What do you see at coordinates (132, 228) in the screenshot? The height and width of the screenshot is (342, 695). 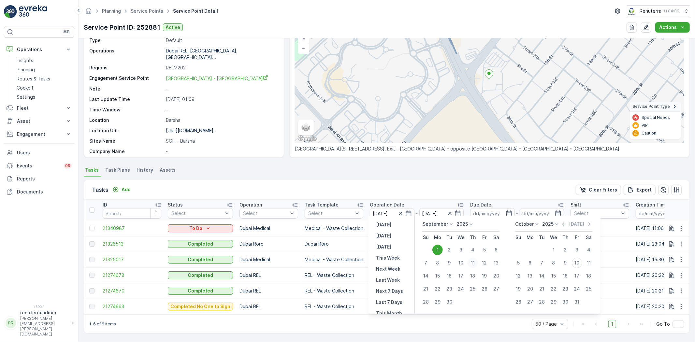 I see `a: 21340987` at bounding box center [132, 228].